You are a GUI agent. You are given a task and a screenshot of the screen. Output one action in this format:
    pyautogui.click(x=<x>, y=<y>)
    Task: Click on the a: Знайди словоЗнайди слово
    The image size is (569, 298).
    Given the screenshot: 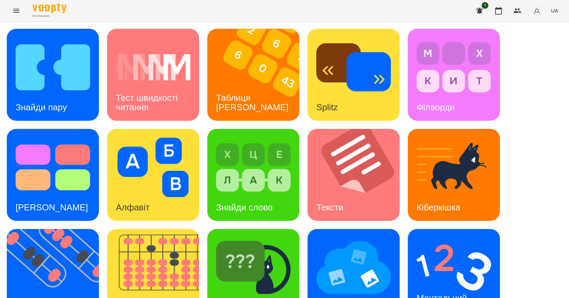 What is the action you would take?
    pyautogui.click(x=253, y=175)
    